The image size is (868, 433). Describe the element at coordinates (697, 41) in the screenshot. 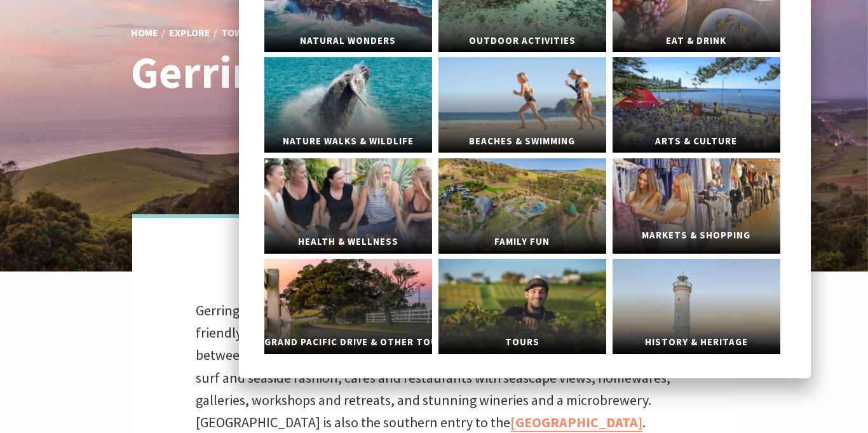

I see `span: Eat & Drink` at that location.